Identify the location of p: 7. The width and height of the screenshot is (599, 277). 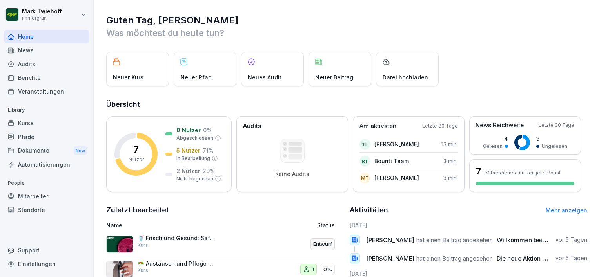
(136, 150).